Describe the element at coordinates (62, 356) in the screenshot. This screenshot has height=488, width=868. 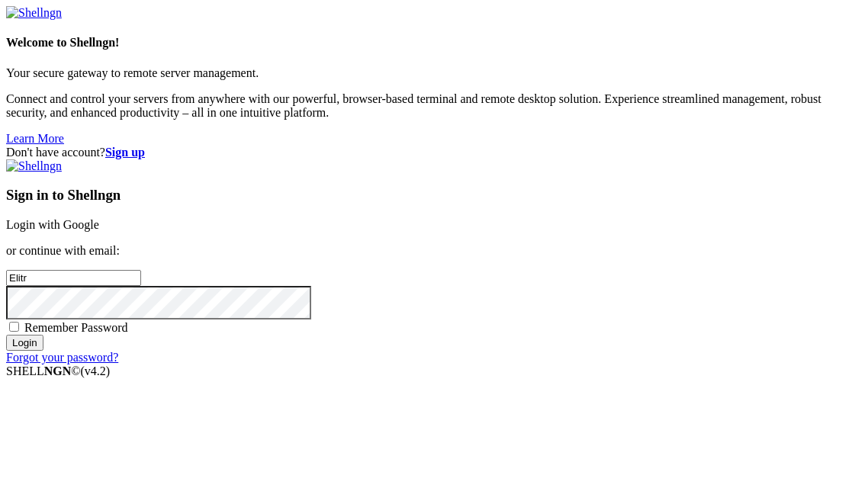
I see `a: Forgot your password?` at that location.